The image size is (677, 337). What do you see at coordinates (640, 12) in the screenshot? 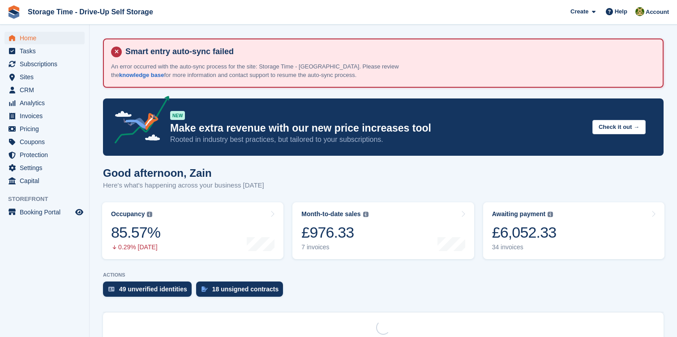
I see `img: Zain Sarwar` at bounding box center [640, 12].